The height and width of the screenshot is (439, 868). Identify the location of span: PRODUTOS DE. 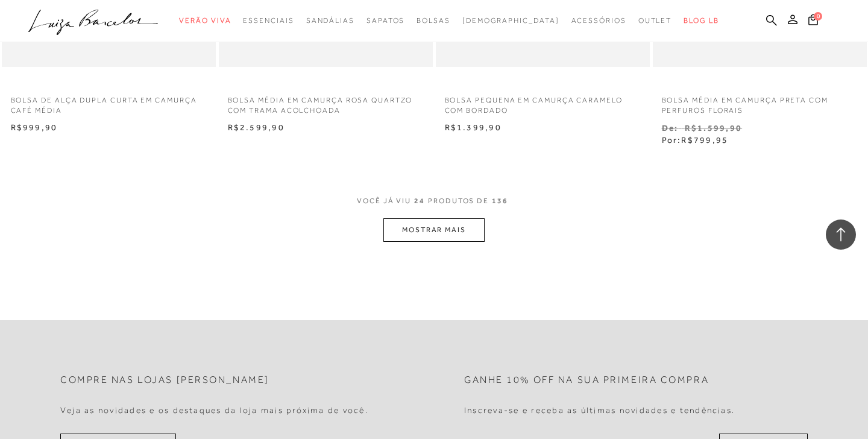
(458, 201).